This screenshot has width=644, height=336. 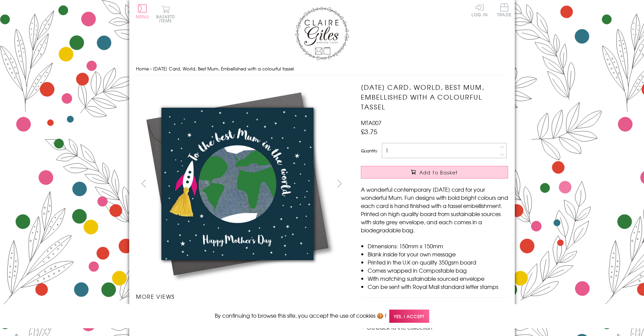 I want to click on span: £3.75, so click(x=369, y=131).